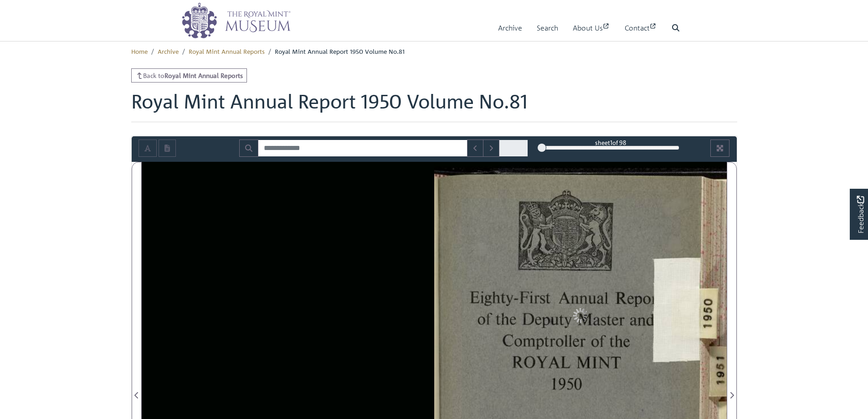 The image size is (868, 419). What do you see at coordinates (547, 28) in the screenshot?
I see `a: Search` at bounding box center [547, 28].